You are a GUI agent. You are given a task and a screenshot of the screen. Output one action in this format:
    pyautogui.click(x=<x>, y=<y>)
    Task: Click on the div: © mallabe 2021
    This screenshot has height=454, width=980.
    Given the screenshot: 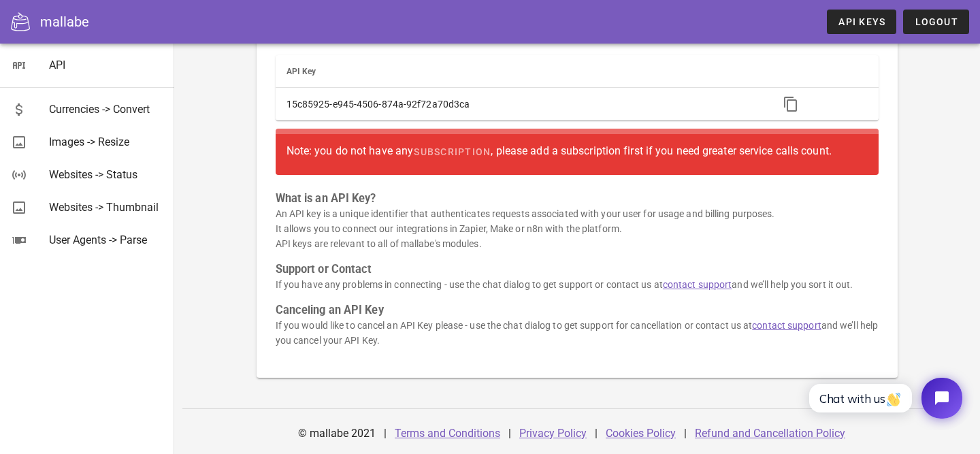 What is the action you would take?
    pyautogui.click(x=337, y=433)
    